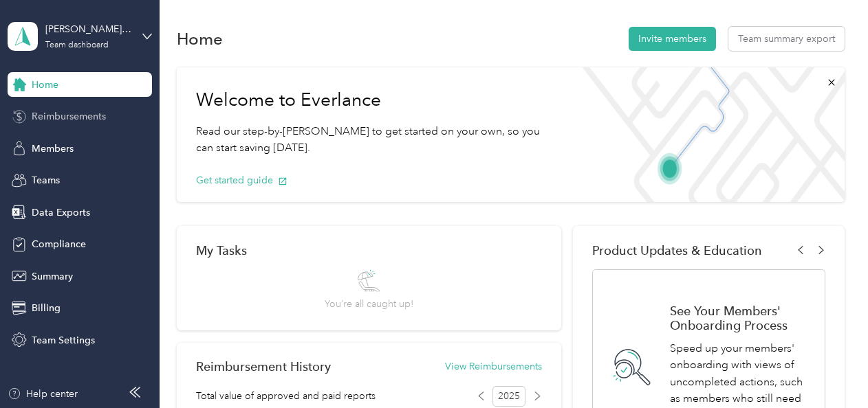 This screenshot has width=868, height=408. What do you see at coordinates (200, 39) in the screenshot?
I see `h1: Home` at bounding box center [200, 39].